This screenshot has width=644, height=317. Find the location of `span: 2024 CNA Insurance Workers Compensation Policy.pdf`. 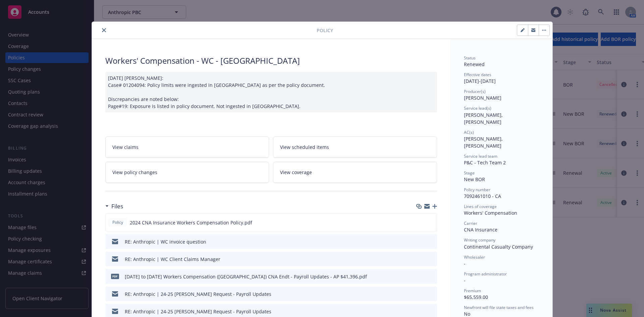

span: 2024 CNA Insurance Workers Compensation Policy.pdf is located at coordinates (191, 222).